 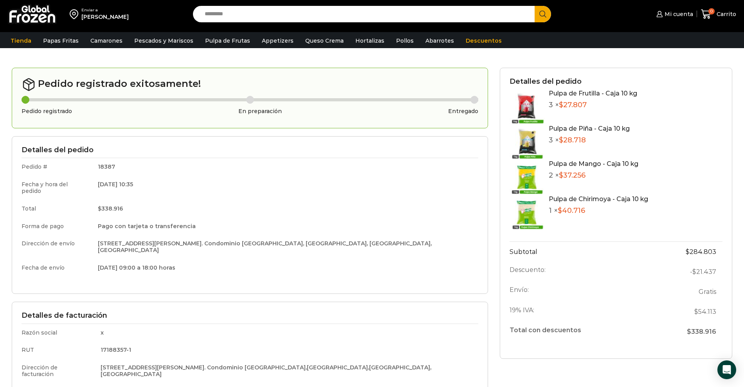 I want to click on td: Razón social, so click(x=58, y=332).